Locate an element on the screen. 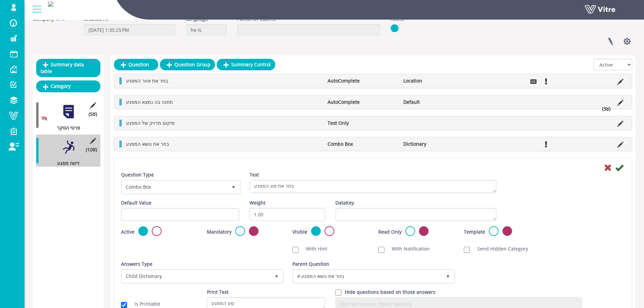 This screenshot has height=308, width=644. span: (10 ) is located at coordinates (91, 149).